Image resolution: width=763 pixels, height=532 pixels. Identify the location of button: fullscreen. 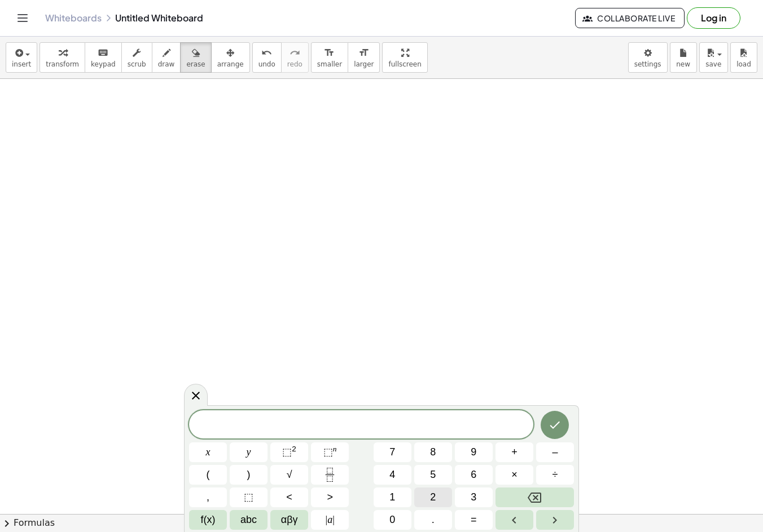
(404, 58).